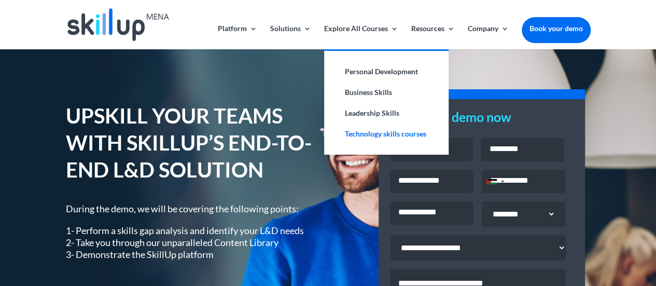 The height and width of the screenshot is (286, 656). Describe the element at coordinates (118, 24) in the screenshot. I see `img: Skillup Mena` at that location.